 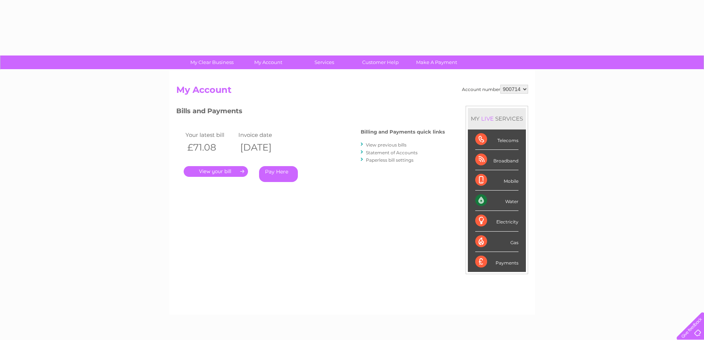 What do you see at coordinates (390, 160) in the screenshot?
I see `a: Paperless bill settings` at bounding box center [390, 160].